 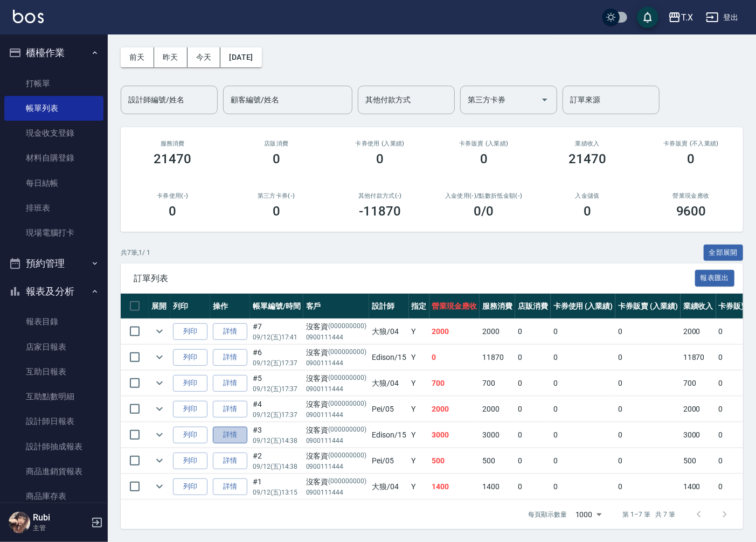 I want to click on th: 展開, so click(x=160, y=306).